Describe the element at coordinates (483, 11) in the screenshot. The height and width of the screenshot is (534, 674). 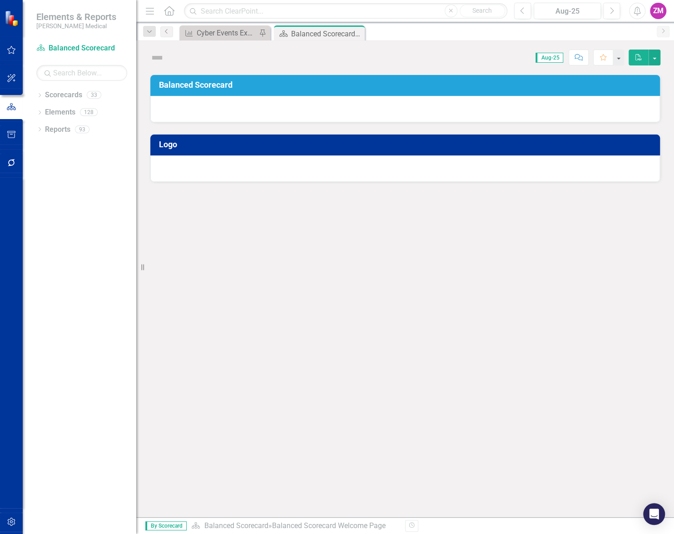
I see `button: Search` at that location.